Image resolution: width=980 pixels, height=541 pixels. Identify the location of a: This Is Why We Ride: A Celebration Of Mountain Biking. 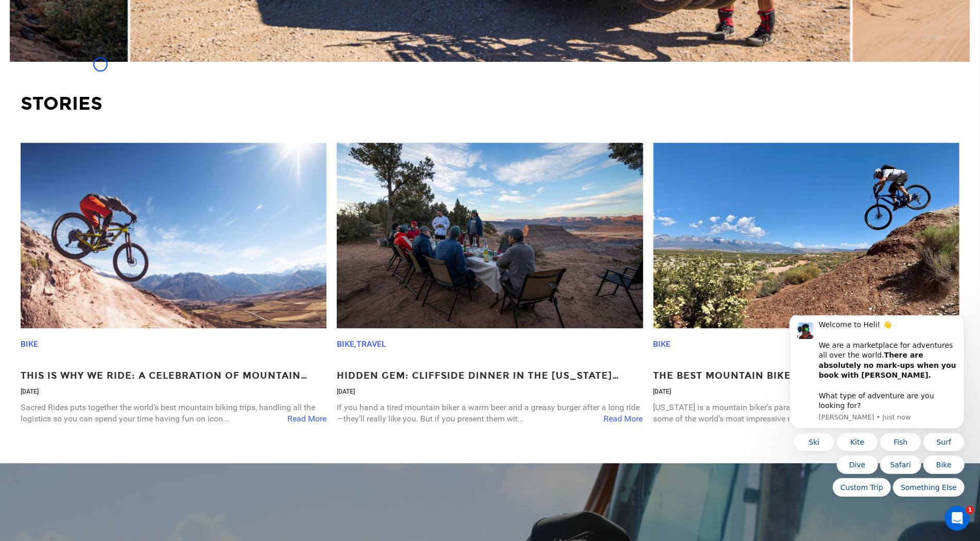
(174, 376).